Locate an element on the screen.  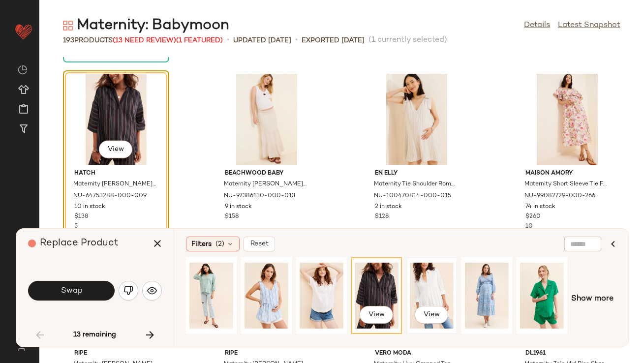
div: Products is located at coordinates (142, 40).